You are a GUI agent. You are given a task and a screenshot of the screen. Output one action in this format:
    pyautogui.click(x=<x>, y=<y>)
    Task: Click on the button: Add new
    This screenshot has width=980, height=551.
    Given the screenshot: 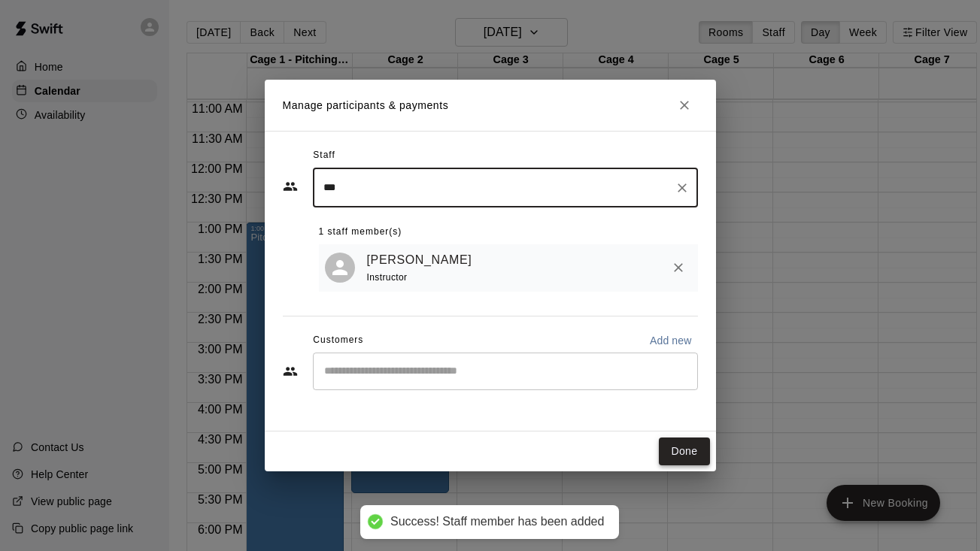 What is the action you would take?
    pyautogui.click(x=671, y=341)
    